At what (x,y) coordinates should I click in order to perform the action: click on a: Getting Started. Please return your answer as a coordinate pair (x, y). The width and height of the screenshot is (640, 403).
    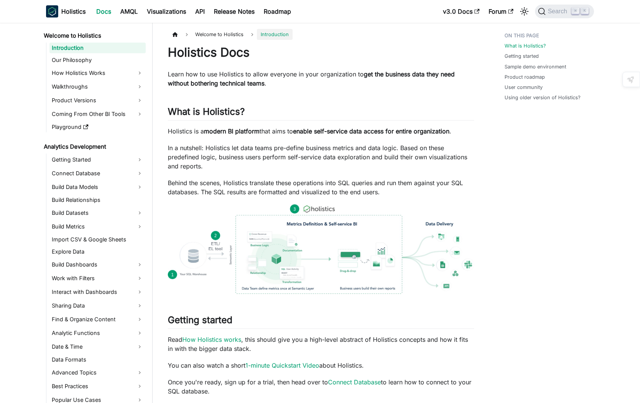
    Looking at the image, I should click on (97, 160).